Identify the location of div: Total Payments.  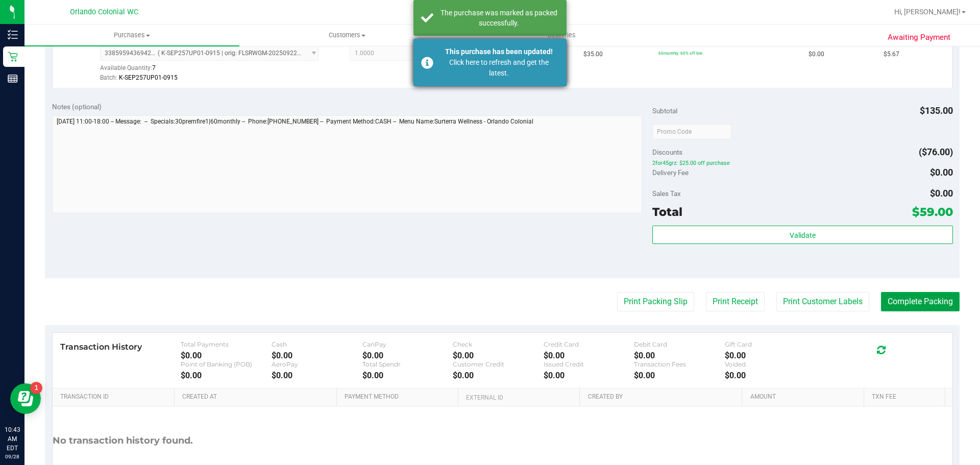
(226, 344).